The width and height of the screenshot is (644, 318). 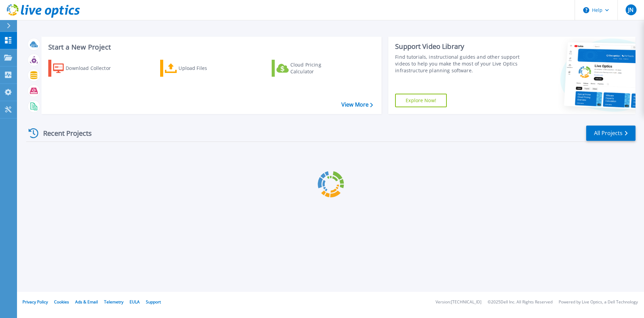 I want to click on div: Cloud Pricing Calculator, so click(x=317, y=68).